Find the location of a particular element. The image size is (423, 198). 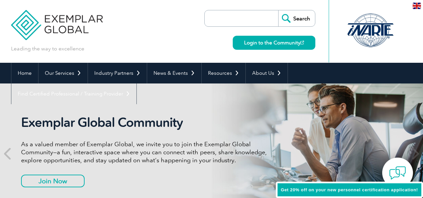

img: open_square.png is located at coordinates (302, 42).